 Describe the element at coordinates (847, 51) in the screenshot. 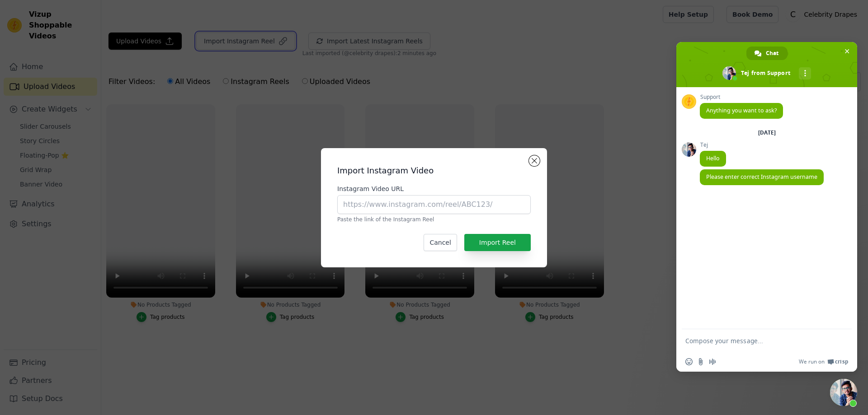

I see `span: Close chat` at that location.